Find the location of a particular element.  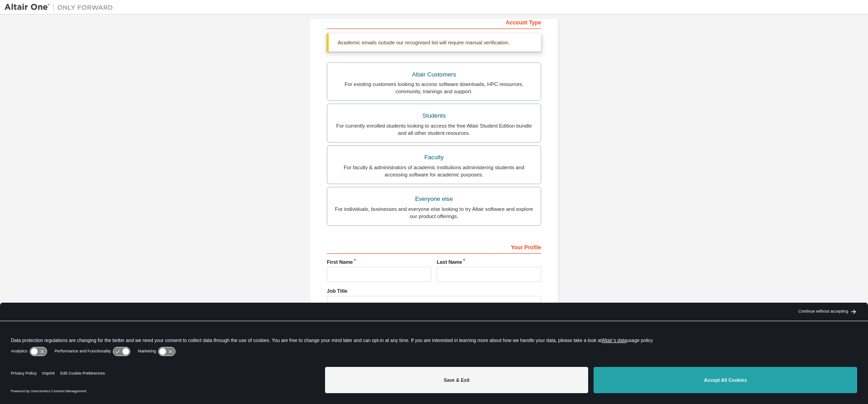

img: Altair One is located at coordinates (61, 7).